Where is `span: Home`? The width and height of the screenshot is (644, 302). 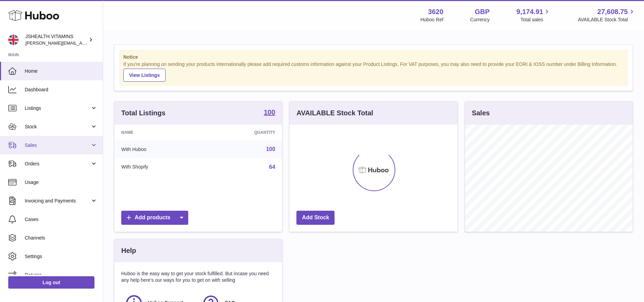
span: Home is located at coordinates (61, 71).